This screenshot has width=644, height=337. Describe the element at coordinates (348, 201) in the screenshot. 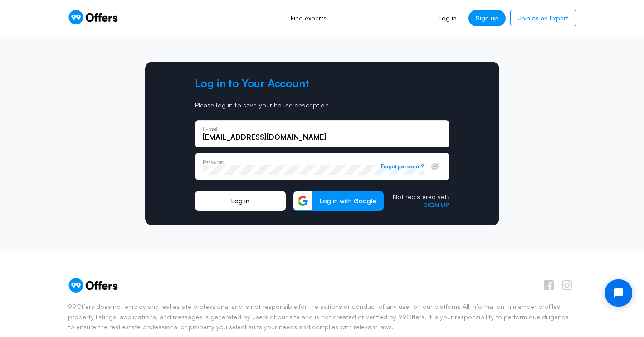

I see `span: Log in with Google` at that location.